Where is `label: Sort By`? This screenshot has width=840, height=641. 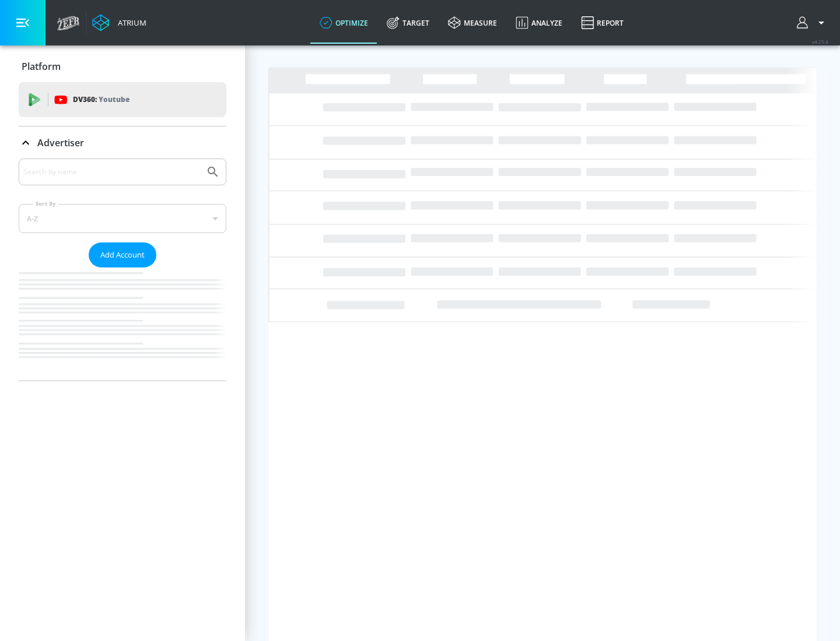 label: Sort By is located at coordinates (45, 203).